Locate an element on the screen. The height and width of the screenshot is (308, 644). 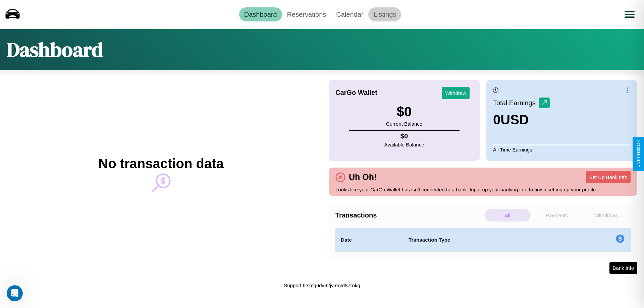
button: Set Up Bank Info is located at coordinates (609, 177).